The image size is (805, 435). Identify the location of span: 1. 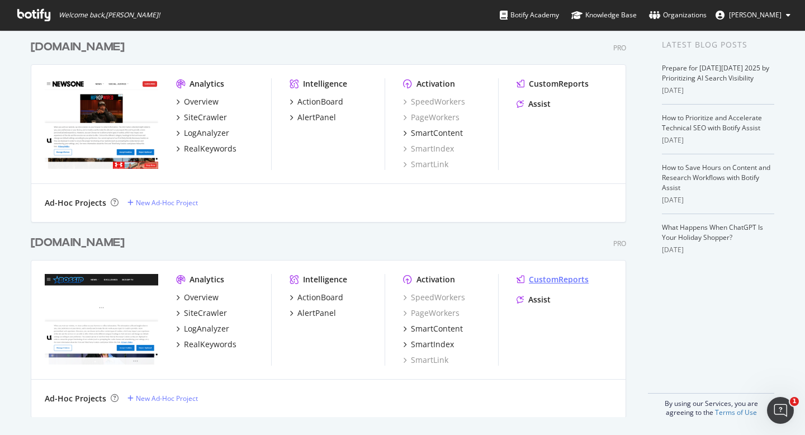
(794, 401).